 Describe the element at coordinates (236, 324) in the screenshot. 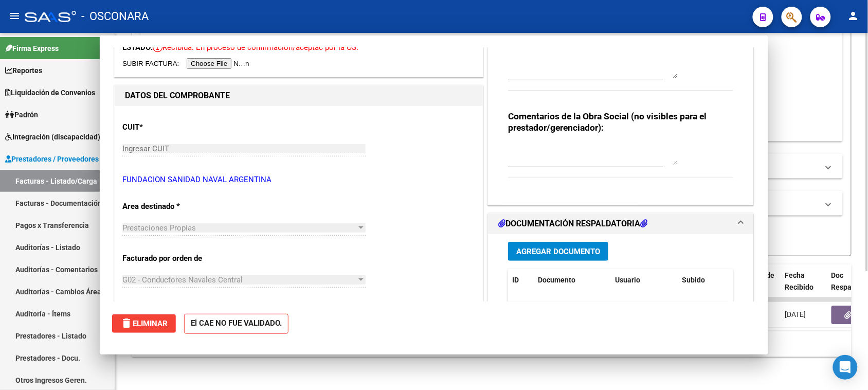

I see `strong: El CAE NO FUE VALIDADO.` at that location.